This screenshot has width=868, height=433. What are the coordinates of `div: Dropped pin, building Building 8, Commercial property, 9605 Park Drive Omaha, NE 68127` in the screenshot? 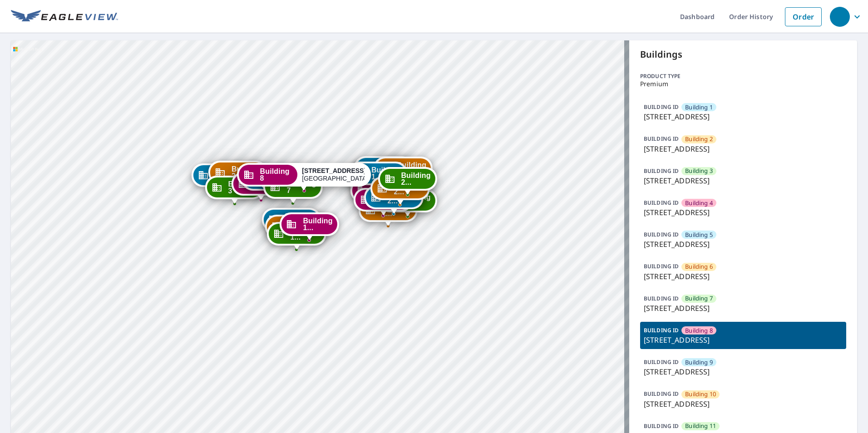 It's located at (304, 177).